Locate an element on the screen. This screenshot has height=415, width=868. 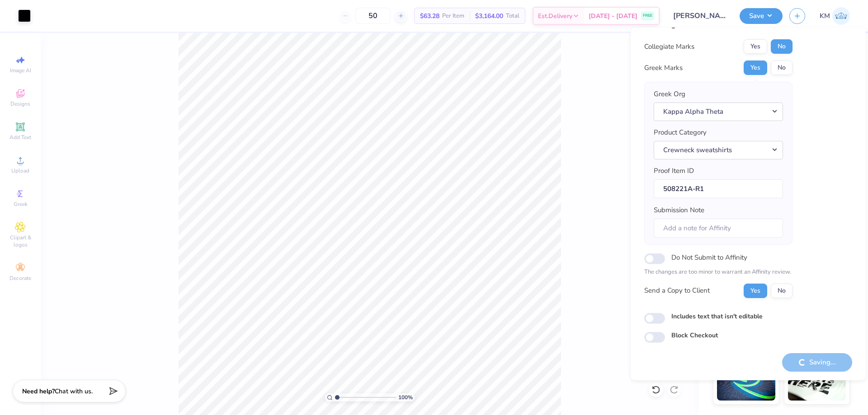
img: Karl Michael Narciza is located at coordinates (840, 16).